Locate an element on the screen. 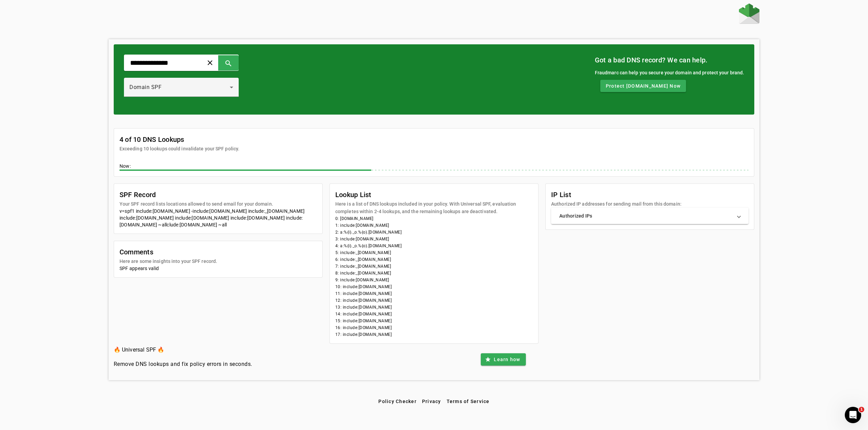 Image resolution: width=868 pixels, height=430 pixels. button: Terms of Service is located at coordinates (468, 401).